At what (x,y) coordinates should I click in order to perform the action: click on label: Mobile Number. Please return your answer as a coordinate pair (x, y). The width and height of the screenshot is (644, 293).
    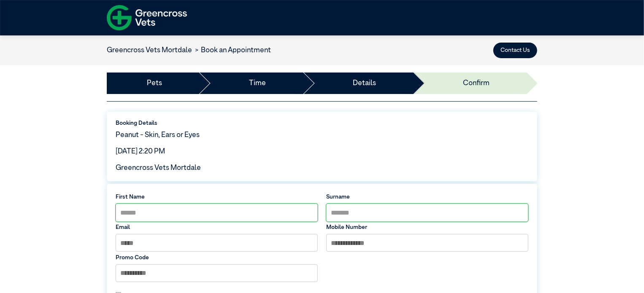
    Looking at the image, I should click on (427, 227).